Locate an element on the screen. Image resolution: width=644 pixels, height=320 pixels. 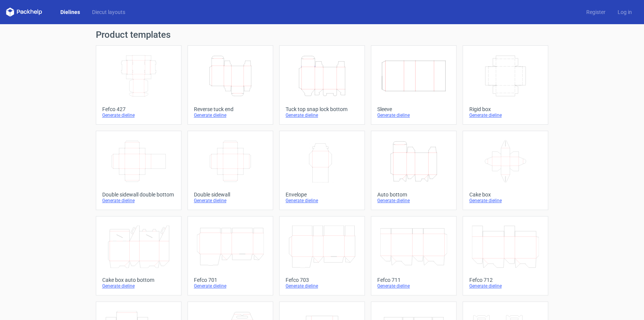
a: Fefco 427Generate dieline is located at coordinates (139, 85).